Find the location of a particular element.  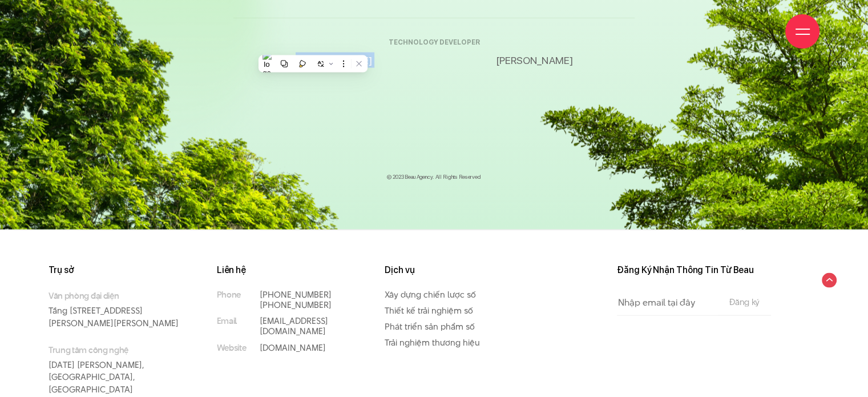

a: Thiết kế trải nghiệm số is located at coordinates (429, 310).